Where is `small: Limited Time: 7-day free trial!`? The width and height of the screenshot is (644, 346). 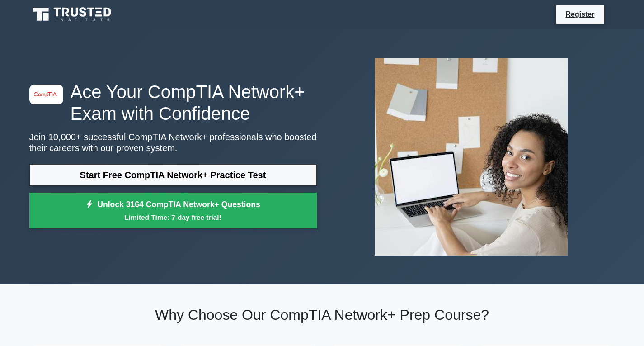 small: Limited Time: 7-day free trial! is located at coordinates (173, 217).